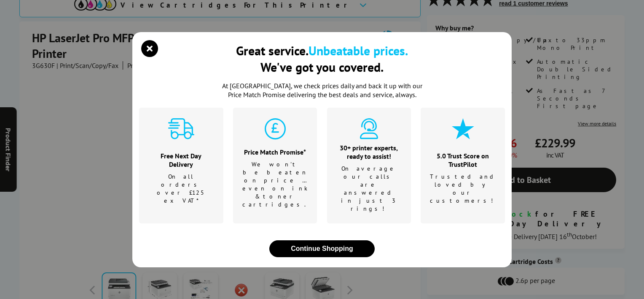  What do you see at coordinates (322, 59) in the screenshot?
I see `div: Great service. We've got you covered.` at bounding box center [322, 59].